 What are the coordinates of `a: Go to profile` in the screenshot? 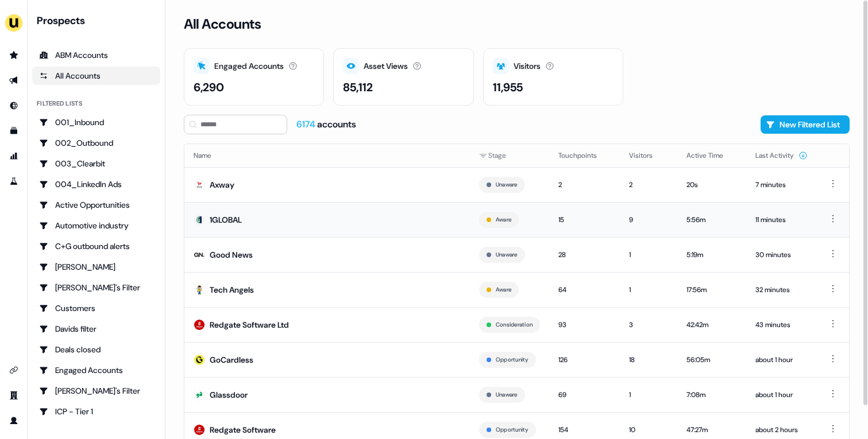 It's located at (14, 421).